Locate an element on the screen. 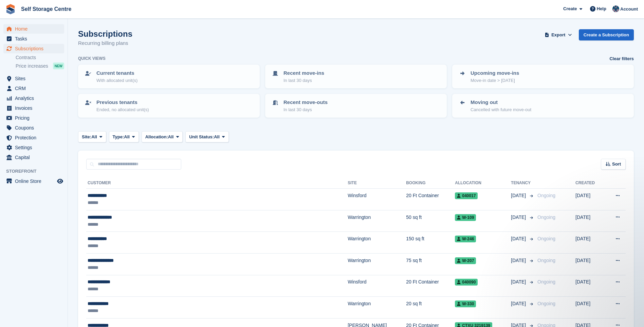 The image size is (644, 327). a: Preview store is located at coordinates (60, 181).